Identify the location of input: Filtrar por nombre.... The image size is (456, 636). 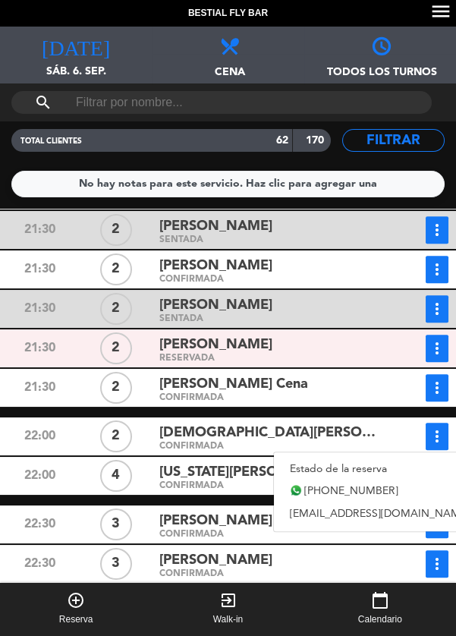
(222, 103).